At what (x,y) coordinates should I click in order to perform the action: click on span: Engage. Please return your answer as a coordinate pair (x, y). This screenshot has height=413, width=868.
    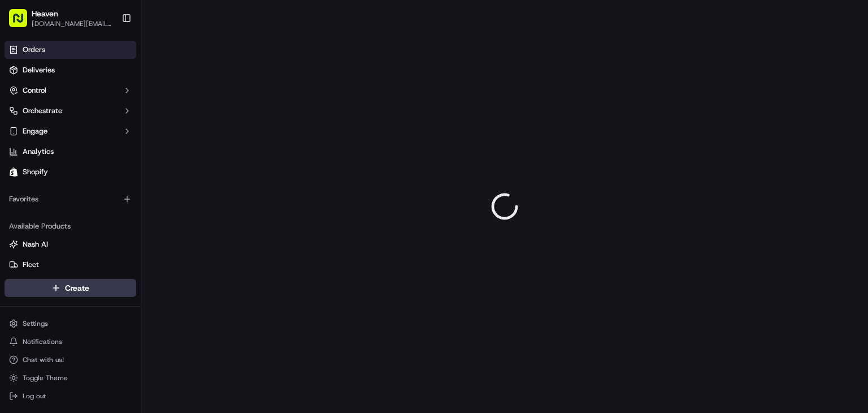
    Looking at the image, I should click on (35, 131).